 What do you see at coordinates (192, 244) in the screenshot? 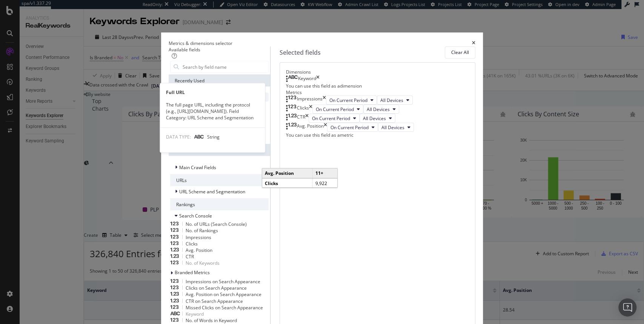
I see `span: Clicks` at bounding box center [192, 244].